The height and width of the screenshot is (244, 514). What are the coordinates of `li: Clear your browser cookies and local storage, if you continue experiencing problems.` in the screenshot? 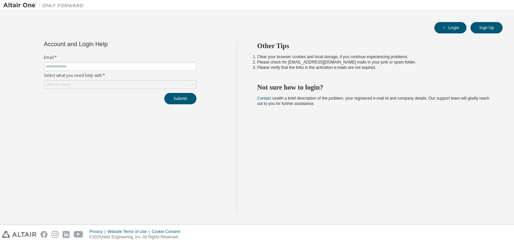 It's located at (374, 57).